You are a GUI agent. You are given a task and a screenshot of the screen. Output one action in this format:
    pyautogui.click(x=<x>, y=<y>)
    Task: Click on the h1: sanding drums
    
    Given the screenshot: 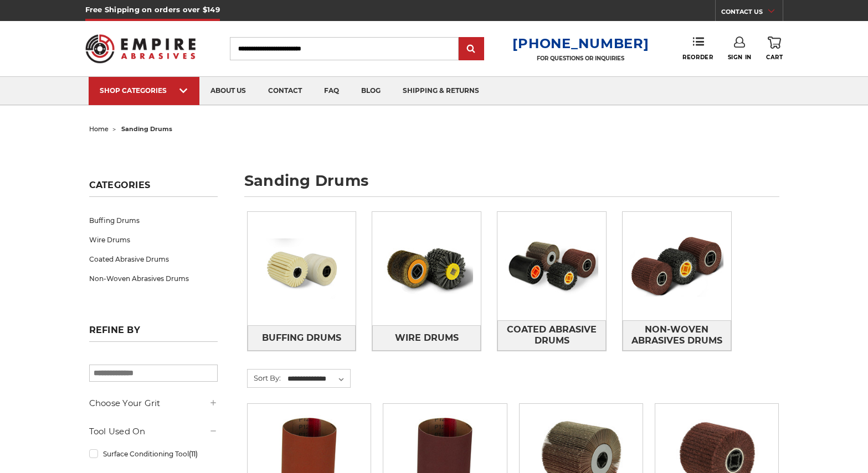 What is the action you would take?
    pyautogui.click(x=512, y=185)
    